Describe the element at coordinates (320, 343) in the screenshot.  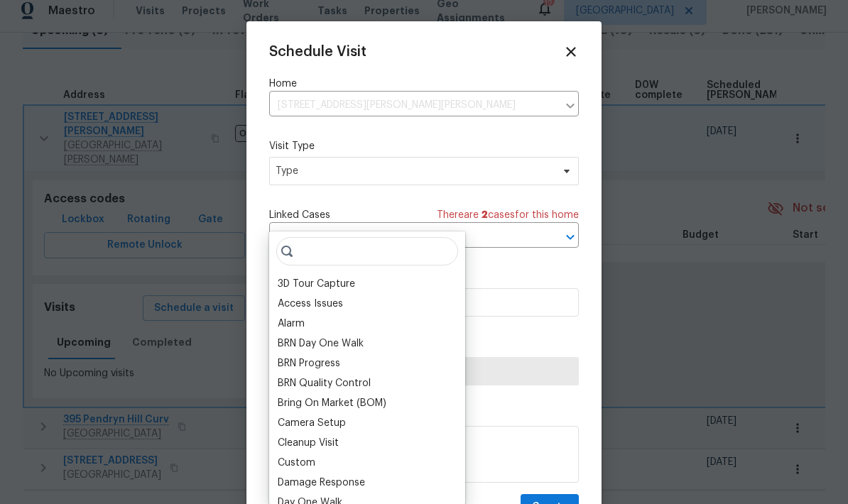
I see `div: BRN Day One Walk` at that location.